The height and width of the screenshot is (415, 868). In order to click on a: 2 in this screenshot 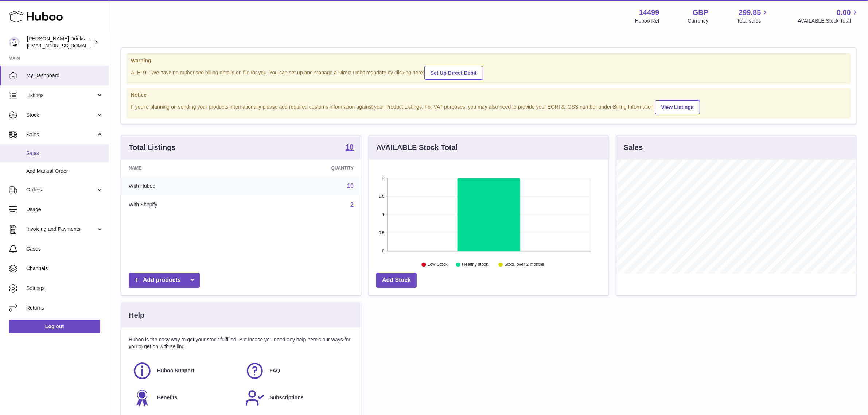, I will do `click(352, 204)`.